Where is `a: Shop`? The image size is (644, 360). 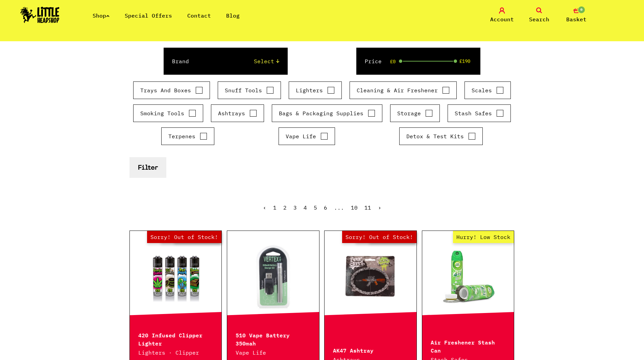
a: Shop is located at coordinates (101, 15).